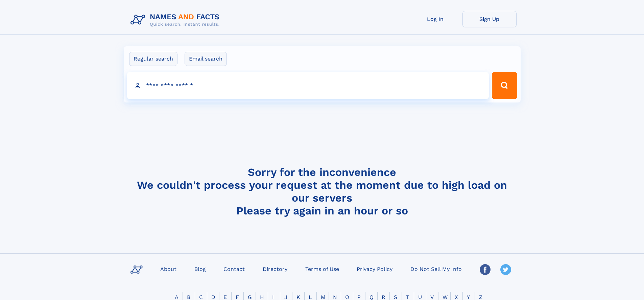  What do you see at coordinates (506, 269) in the screenshot?
I see `img: Twitter` at bounding box center [506, 269].